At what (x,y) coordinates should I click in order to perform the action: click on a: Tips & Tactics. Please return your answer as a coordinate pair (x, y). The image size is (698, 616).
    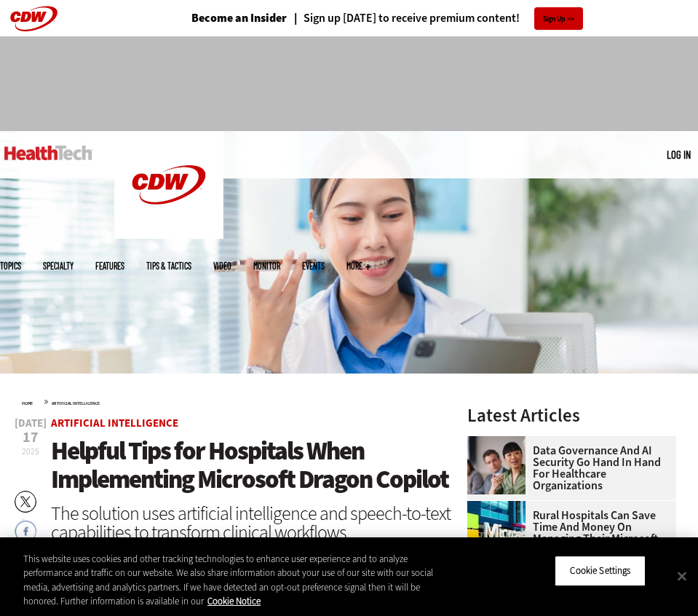
    Looking at the image, I should click on (169, 266).